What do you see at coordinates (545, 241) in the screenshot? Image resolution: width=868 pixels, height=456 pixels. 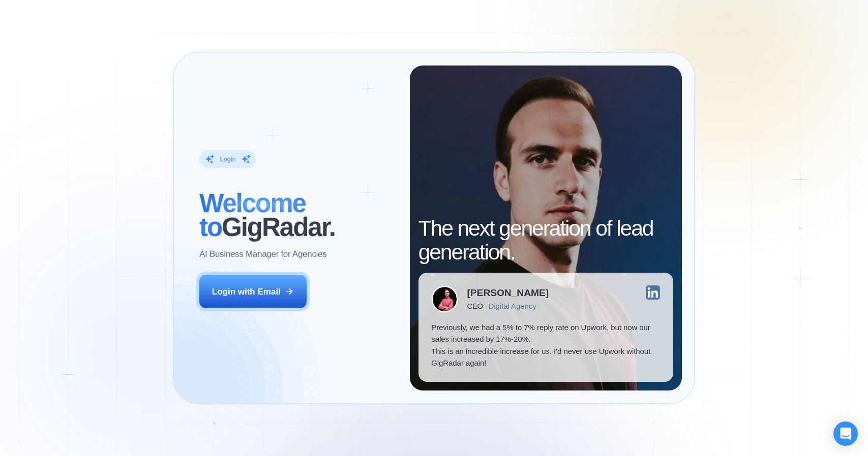 I see `h2: The next generation of lead generation.` at bounding box center [545, 241].